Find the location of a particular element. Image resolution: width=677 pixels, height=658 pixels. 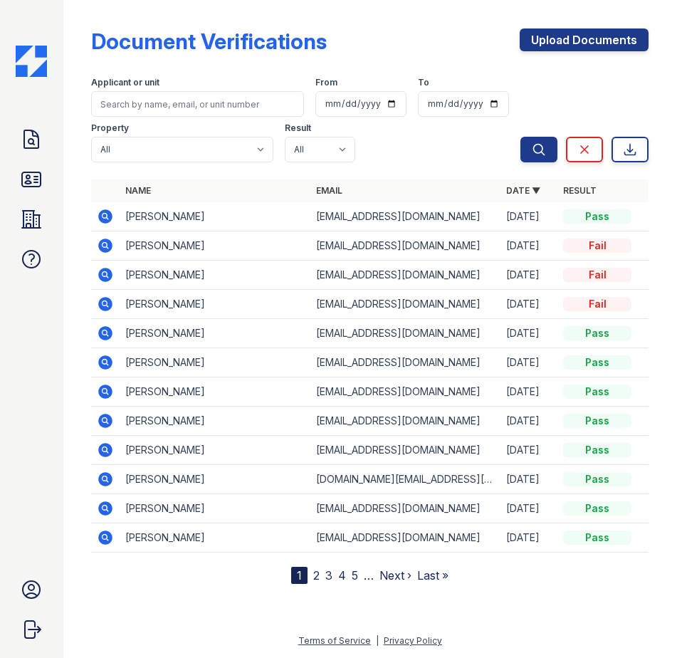

input: Search by name, email, or unit number is located at coordinates (197, 104).